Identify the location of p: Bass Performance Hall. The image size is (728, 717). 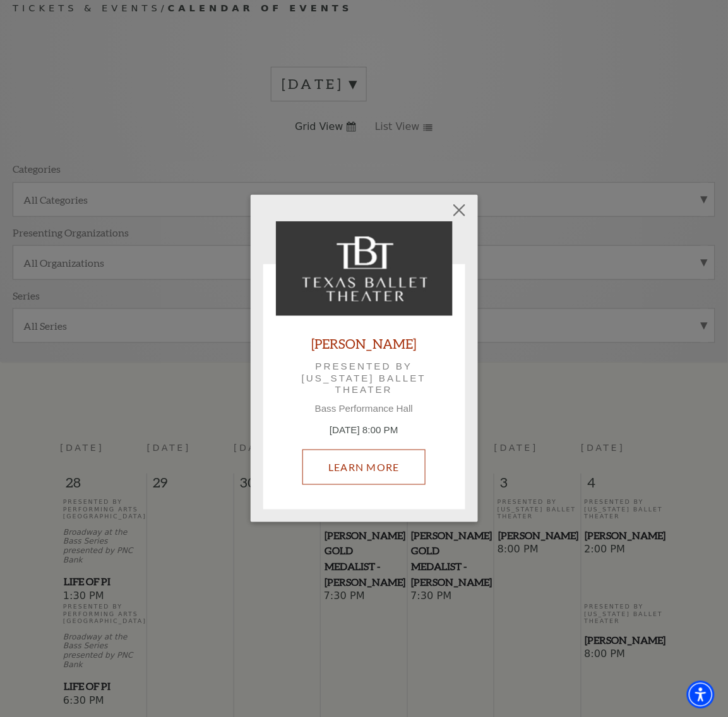
(364, 409).